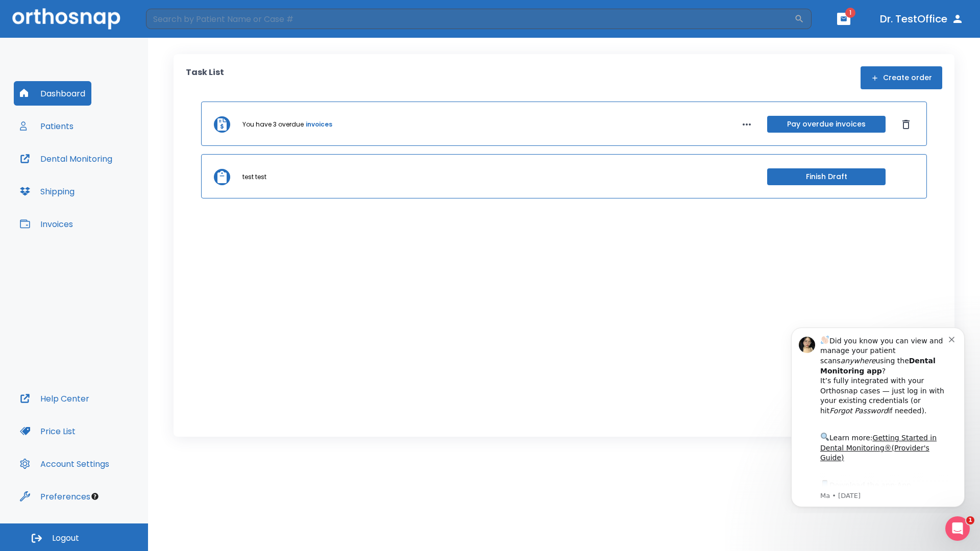 The height and width of the screenshot is (551, 980). Describe the element at coordinates (273, 125) in the screenshot. I see `p: You have 3 overdue` at that location.